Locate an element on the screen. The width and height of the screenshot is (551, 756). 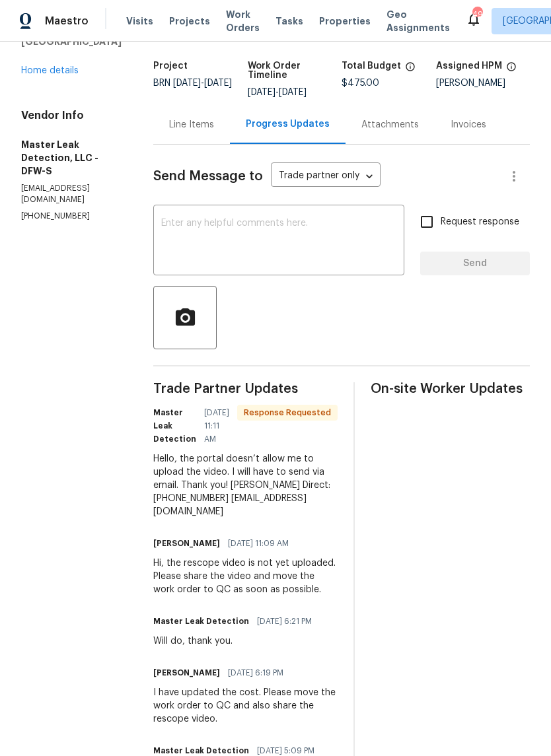
span: Projects is located at coordinates (190, 21).